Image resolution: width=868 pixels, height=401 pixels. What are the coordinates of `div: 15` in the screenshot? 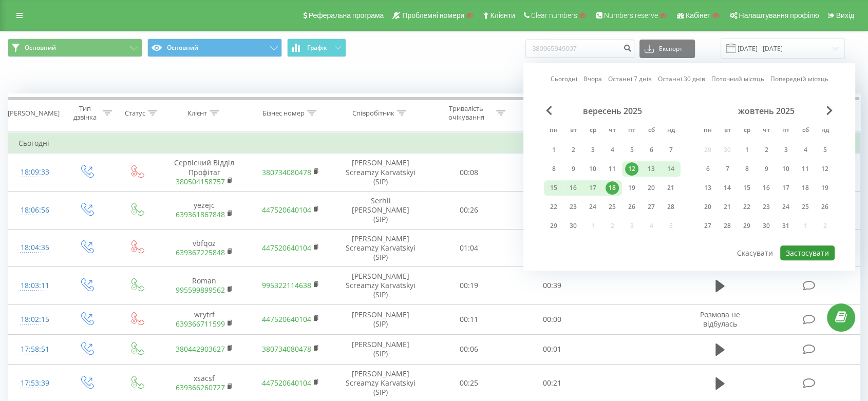 It's located at (747, 188).